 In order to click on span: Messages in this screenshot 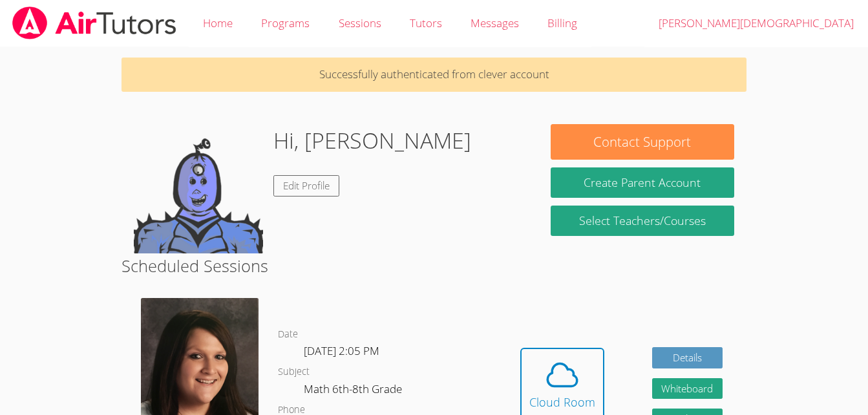, I will do `click(495, 23)`.